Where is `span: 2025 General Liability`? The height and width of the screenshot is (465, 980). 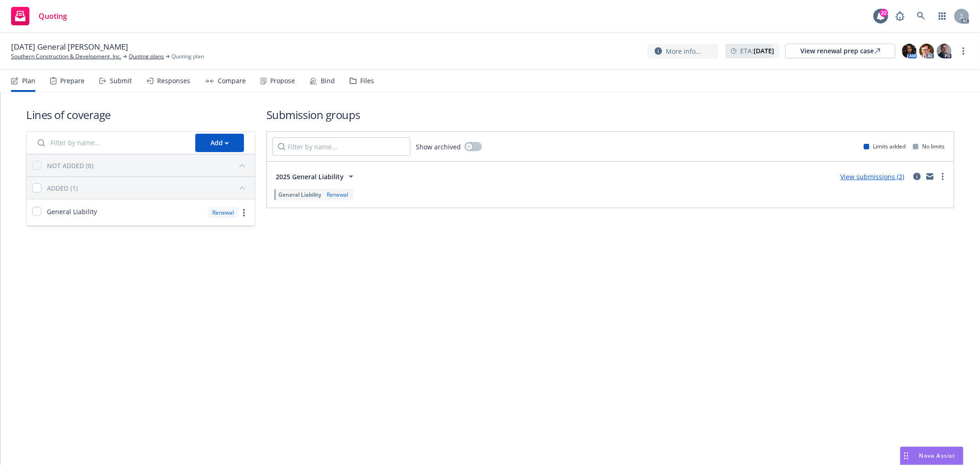
span: 2025 General Liability is located at coordinates (309, 177).